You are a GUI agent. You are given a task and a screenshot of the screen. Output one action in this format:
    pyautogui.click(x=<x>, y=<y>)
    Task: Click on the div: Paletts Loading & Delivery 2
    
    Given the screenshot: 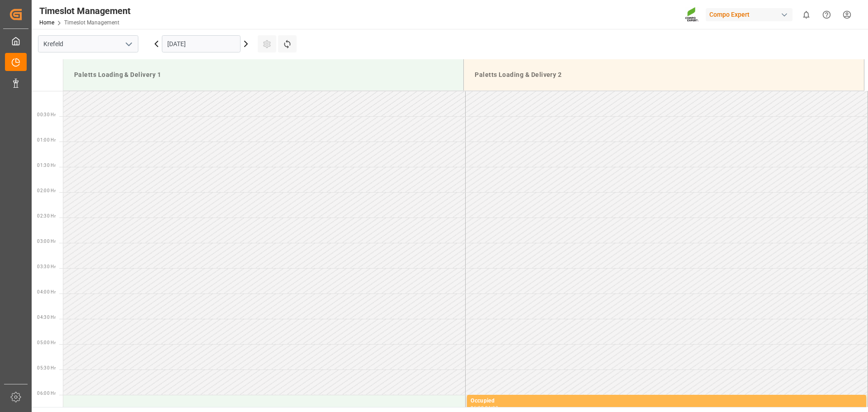 What is the action you would take?
    pyautogui.click(x=663, y=75)
    